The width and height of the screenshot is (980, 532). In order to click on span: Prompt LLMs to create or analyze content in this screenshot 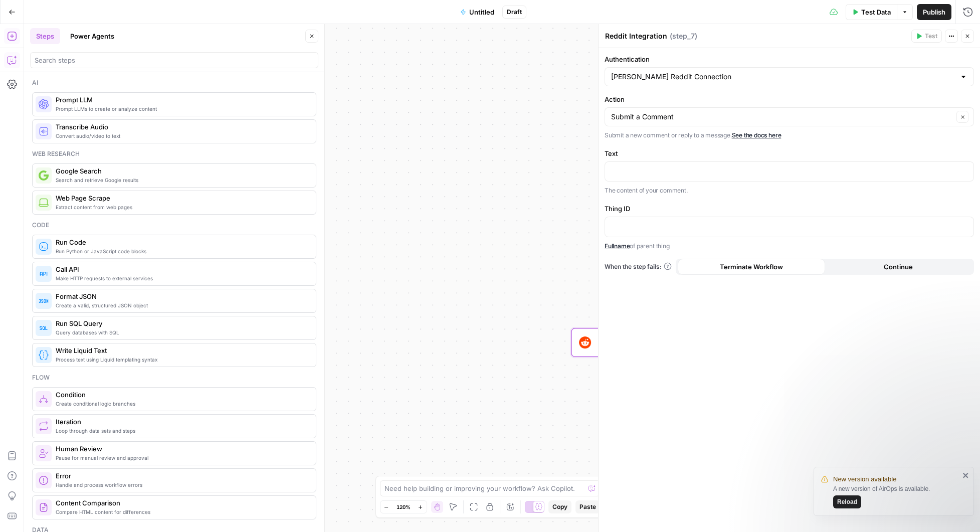, I will do `click(181, 109)`.